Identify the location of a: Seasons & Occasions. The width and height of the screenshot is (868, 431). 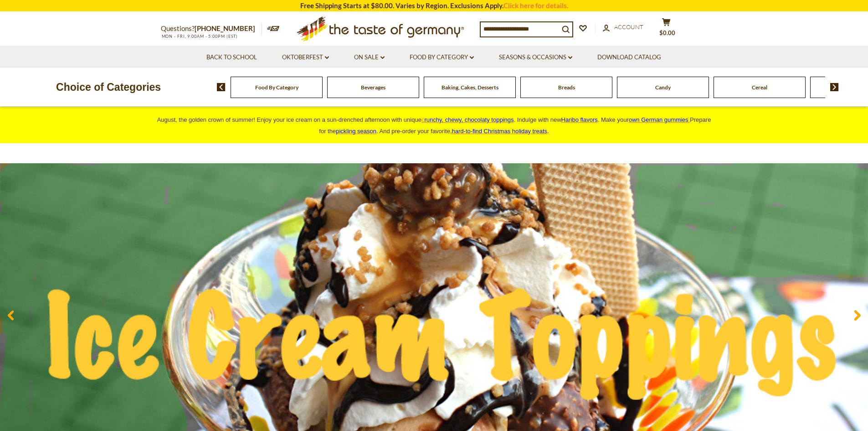
(535, 58).